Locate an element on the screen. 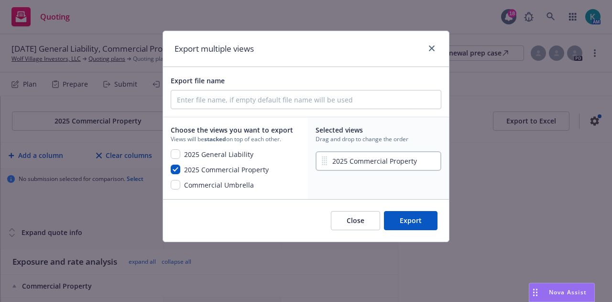 This screenshot has height=302, width=612. button: Export is located at coordinates (411, 221).